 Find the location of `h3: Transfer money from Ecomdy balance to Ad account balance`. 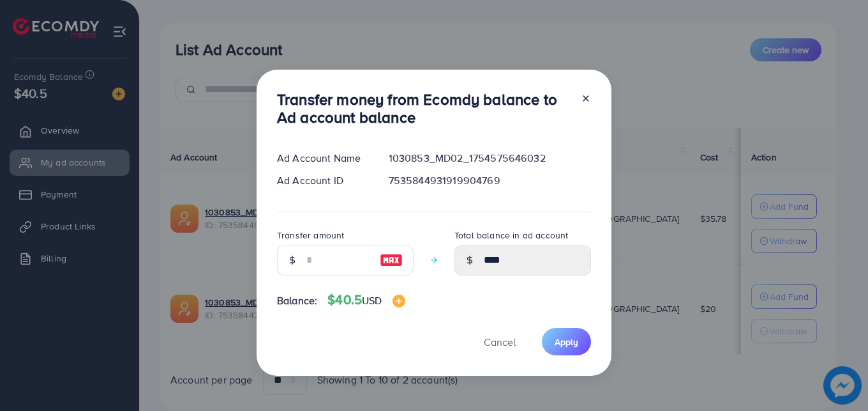

h3: Transfer money from Ecomdy balance to Ad account balance is located at coordinates (424, 109).